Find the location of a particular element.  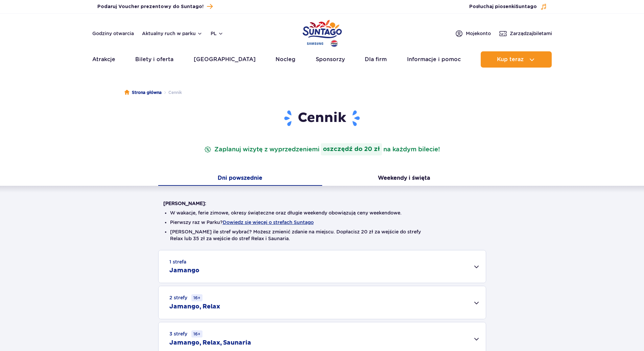

small: 3 strefy is located at coordinates (186, 334).